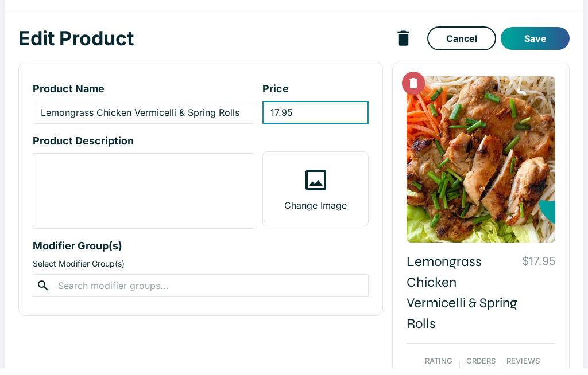 The height and width of the screenshot is (375, 588). Describe the element at coordinates (462, 46) in the screenshot. I see `a: Cancel` at that location.